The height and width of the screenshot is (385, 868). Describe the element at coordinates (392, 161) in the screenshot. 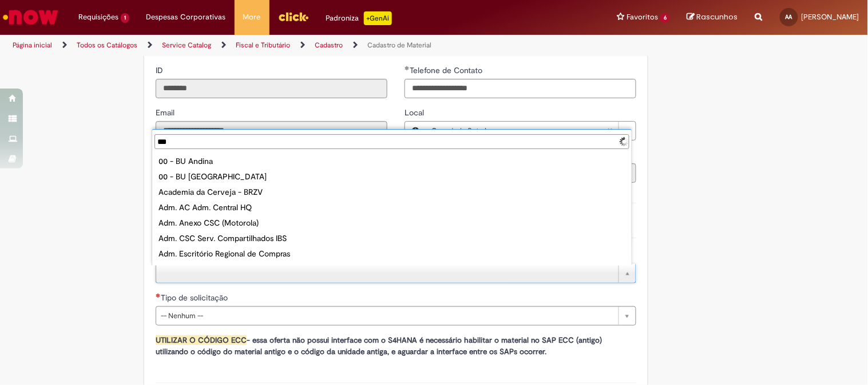

I see `div: 00 - BU Andina` at that location.